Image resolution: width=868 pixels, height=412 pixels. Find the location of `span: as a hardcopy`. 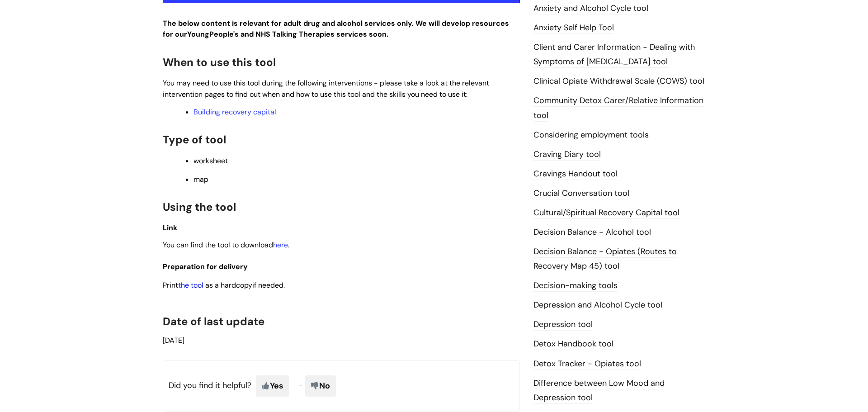

span: as a hardcopy is located at coordinates (228, 285).